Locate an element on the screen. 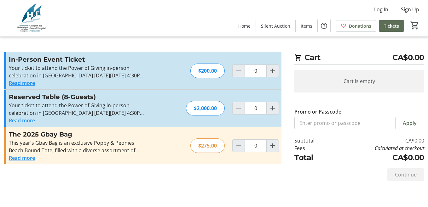  a: Home is located at coordinates (244, 26).